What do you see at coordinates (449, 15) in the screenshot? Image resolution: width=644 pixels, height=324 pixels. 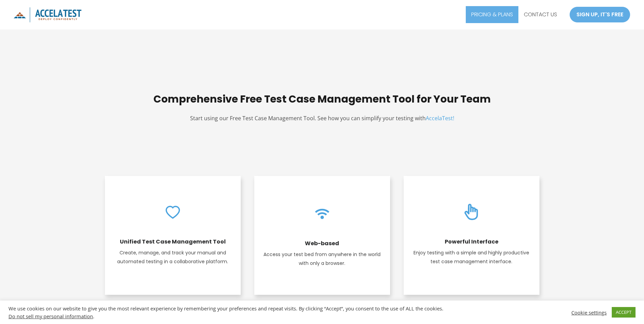 I see `a: FEATURES` at bounding box center [449, 15].